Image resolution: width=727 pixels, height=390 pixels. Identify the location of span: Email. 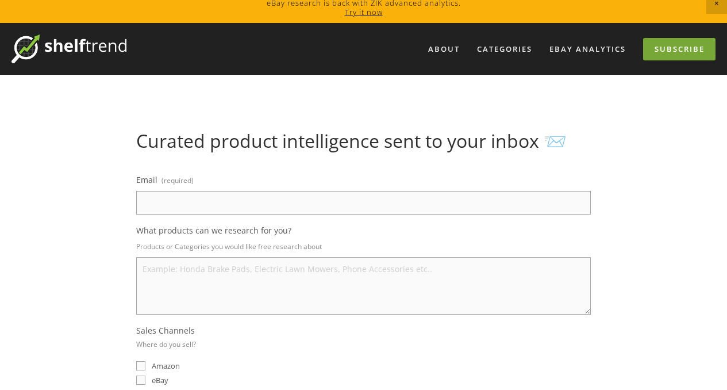
(147, 179).